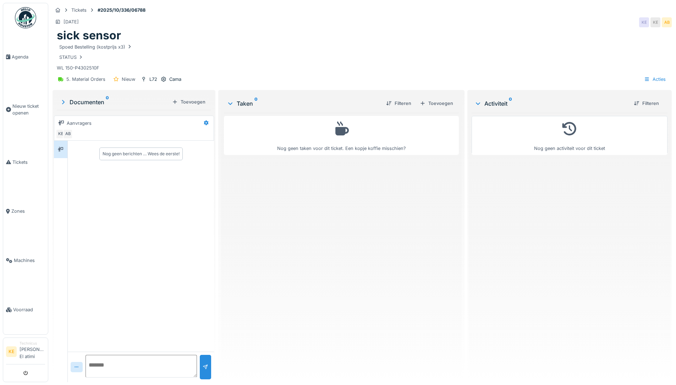 The height and width of the screenshot is (385, 676). I want to click on div: Acties, so click(655, 79).